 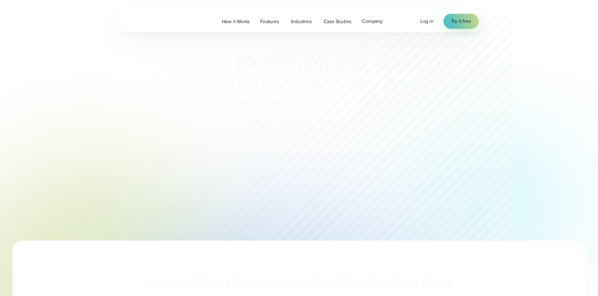 What do you see at coordinates (337, 22) in the screenshot?
I see `span: Case Studies` at bounding box center [337, 22].